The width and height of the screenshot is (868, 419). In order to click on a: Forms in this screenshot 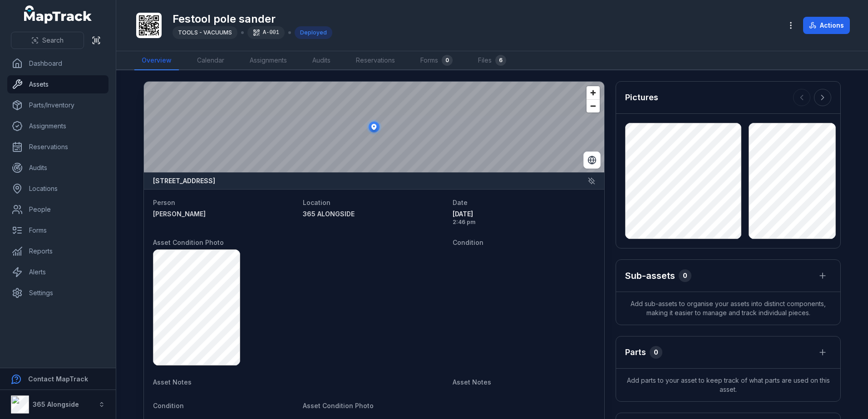, I will do `click(57, 231)`.